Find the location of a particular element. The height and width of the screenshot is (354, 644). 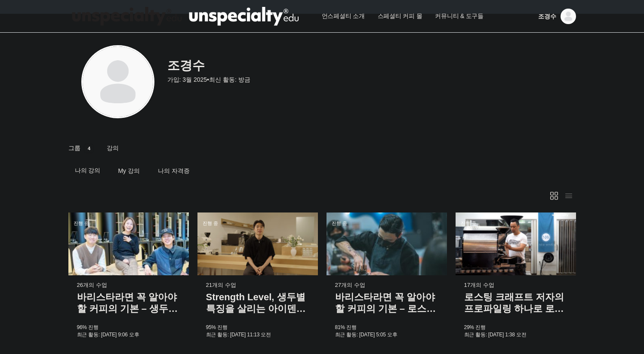

div: 17개의 수업 is located at coordinates (516, 285).